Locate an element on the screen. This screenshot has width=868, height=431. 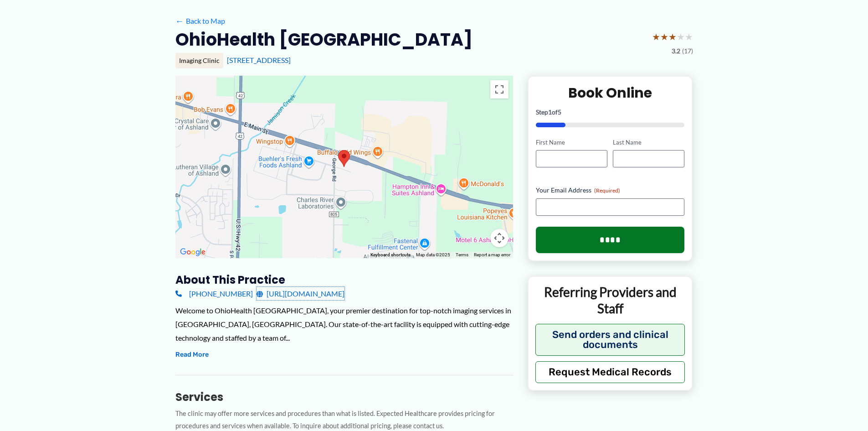
label: Last Name is located at coordinates (648, 142).